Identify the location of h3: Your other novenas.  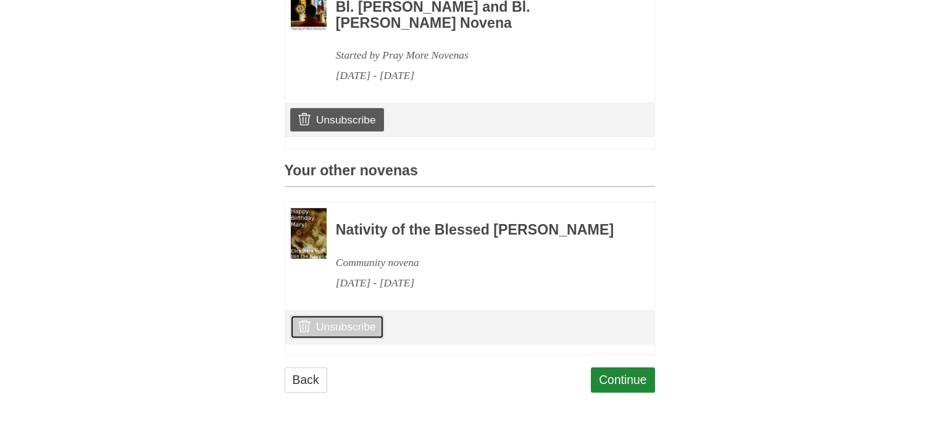
(470, 175).